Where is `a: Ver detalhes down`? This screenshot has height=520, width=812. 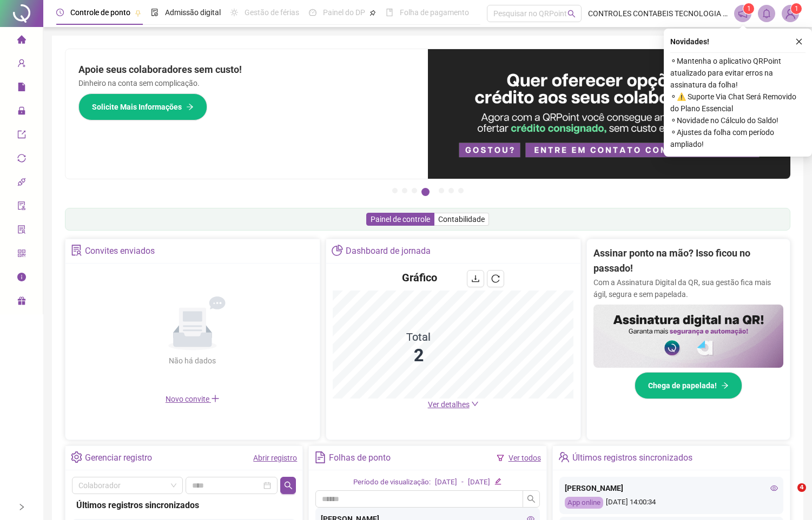 a: Ver detalhes down is located at coordinates (453, 404).